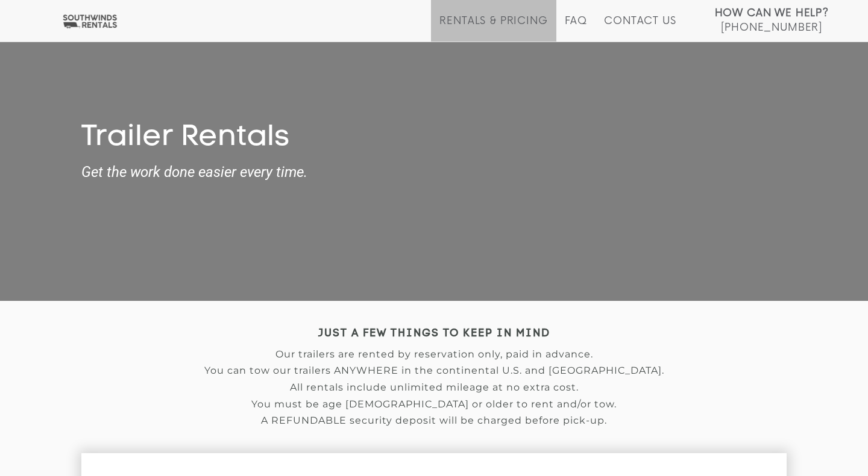 The width and height of the screenshot is (868, 476). Describe the element at coordinates (771, 14) in the screenshot. I see `strong: How Can We Help?` at that location.